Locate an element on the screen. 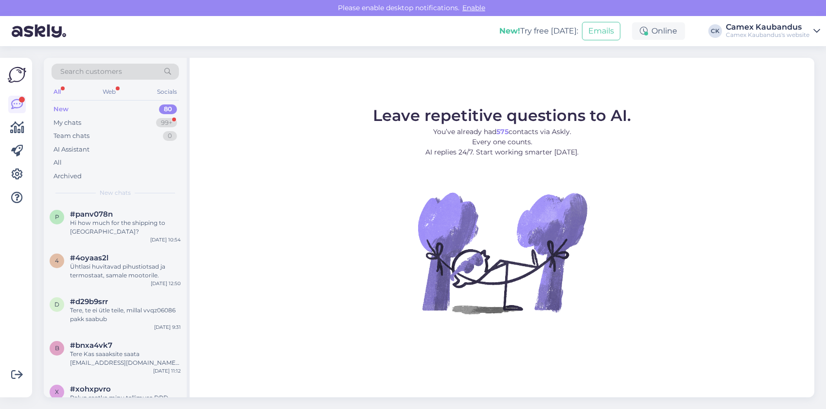  b: 575 is located at coordinates (502, 132).